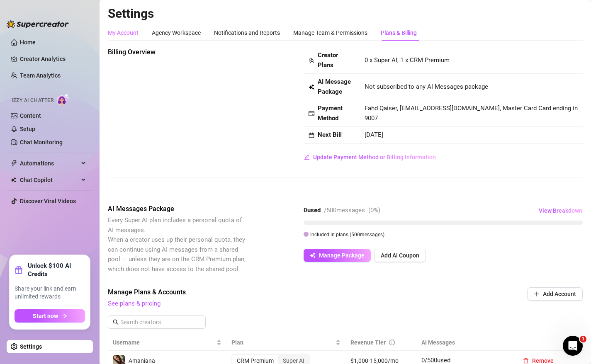  What do you see at coordinates (176, 33) in the screenshot?
I see `div: Agency Workspace` at bounding box center [176, 33].